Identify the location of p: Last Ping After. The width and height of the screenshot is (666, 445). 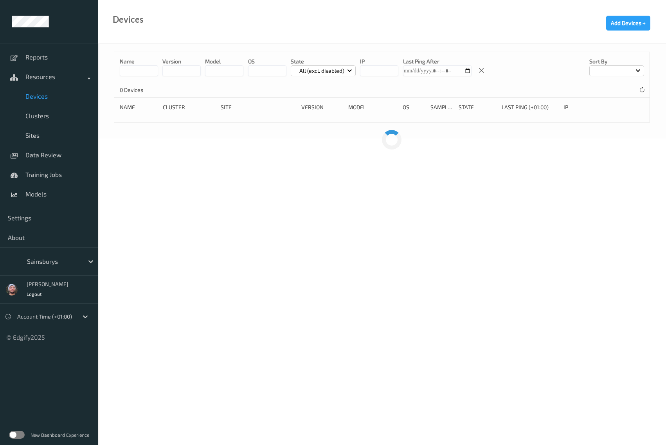
(437, 61).